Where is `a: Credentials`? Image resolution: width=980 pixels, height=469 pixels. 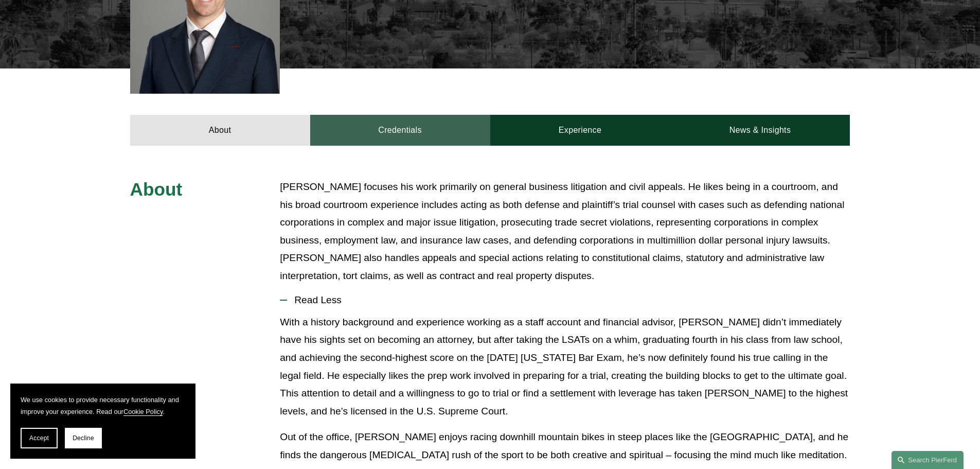 a: Credentials is located at coordinates (400, 130).